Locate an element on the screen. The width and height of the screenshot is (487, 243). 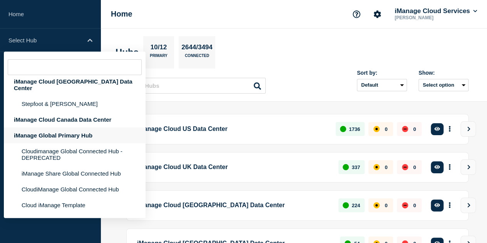
div: Show: is located at coordinates (443, 73).